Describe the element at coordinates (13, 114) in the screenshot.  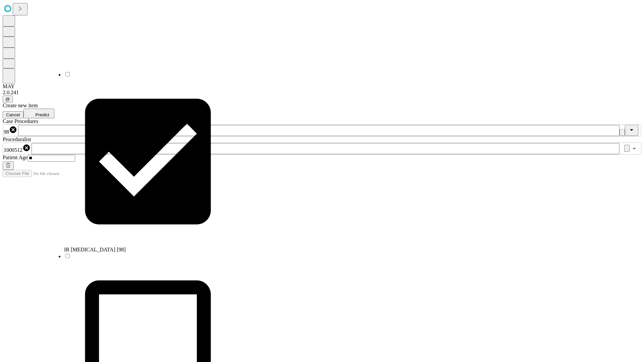
I see `span: Cancel` at that location.